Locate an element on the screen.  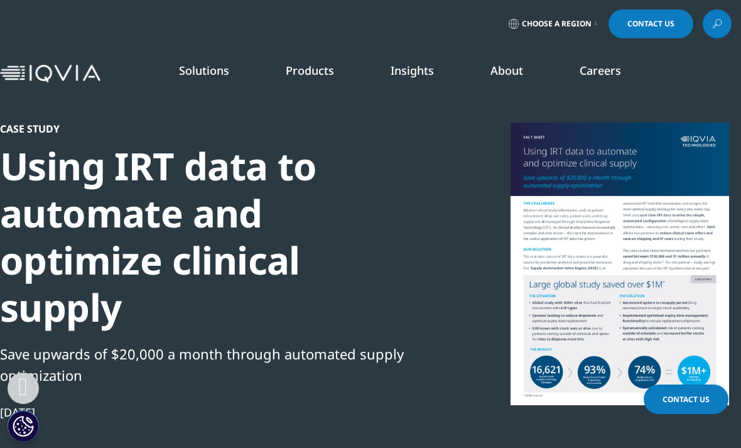
nav: Primary is located at coordinates (423, 74).